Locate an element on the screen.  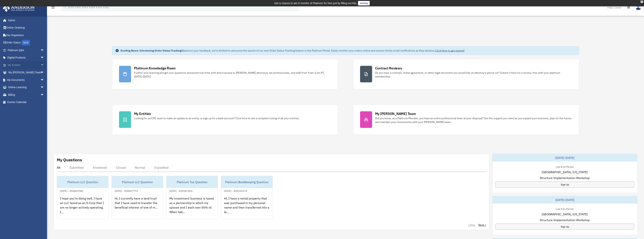
a: survey is located at coordinates (364, 3).